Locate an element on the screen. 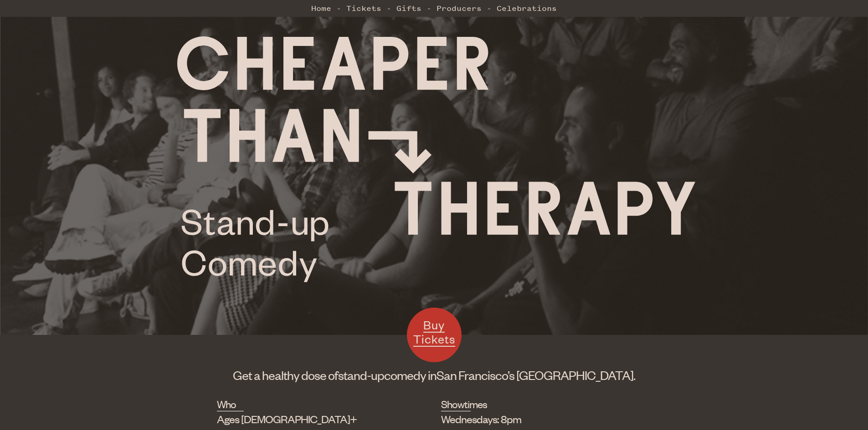  span: Buy Tickets is located at coordinates (434, 332).